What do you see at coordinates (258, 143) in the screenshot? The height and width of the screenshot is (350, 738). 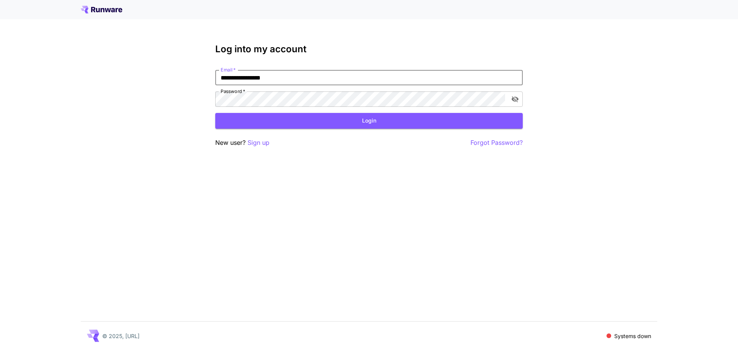 I see `button: Sign up` at bounding box center [258, 143].